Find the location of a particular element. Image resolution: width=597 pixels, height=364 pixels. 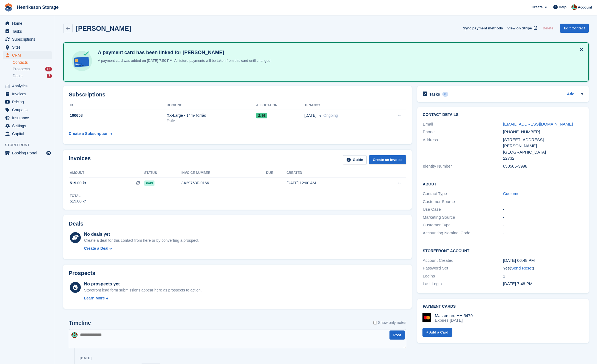

button: Post is located at coordinates (397, 335).